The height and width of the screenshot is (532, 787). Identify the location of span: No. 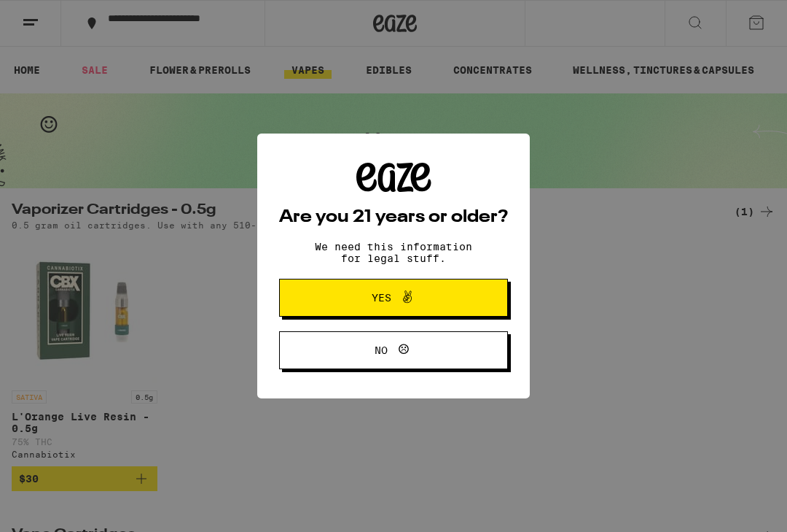
(381, 350).